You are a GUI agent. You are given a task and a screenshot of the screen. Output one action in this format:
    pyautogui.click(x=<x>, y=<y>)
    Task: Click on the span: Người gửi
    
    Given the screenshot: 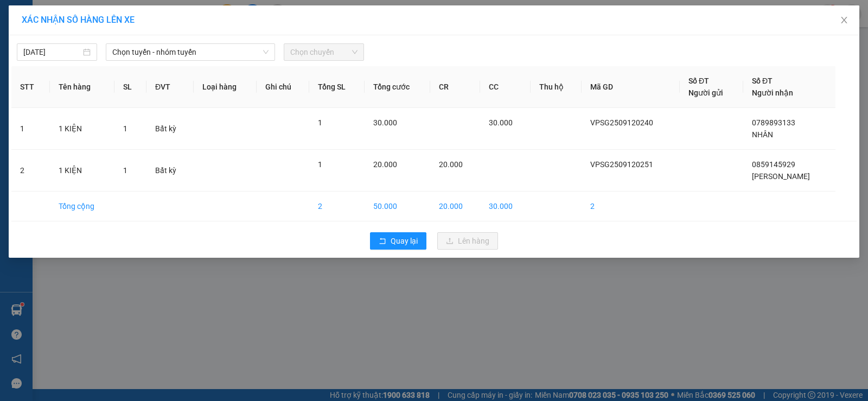 What is the action you would take?
    pyautogui.click(x=706, y=93)
    